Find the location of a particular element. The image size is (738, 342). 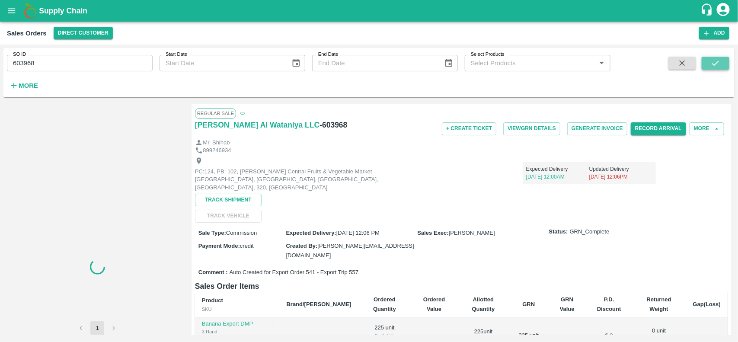

p: Banana Export DMP is located at coordinates (237, 324).